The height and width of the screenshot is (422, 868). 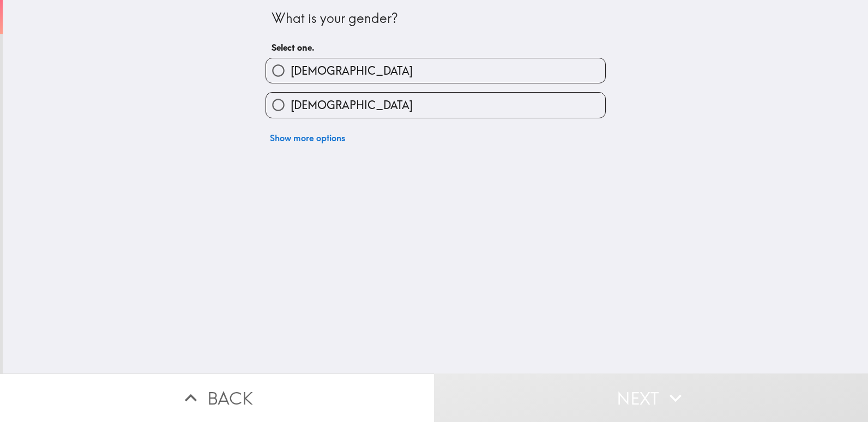 I want to click on h6: Select one., so click(x=436, y=47).